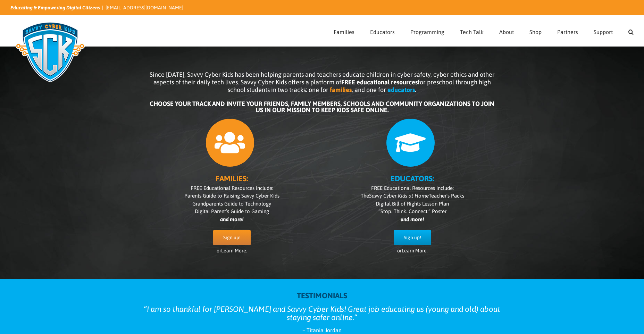 Image resolution: width=644 pixels, height=334 pixels. What do you see at coordinates (382, 31) in the screenshot?
I see `a: Educators` at bounding box center [382, 31].